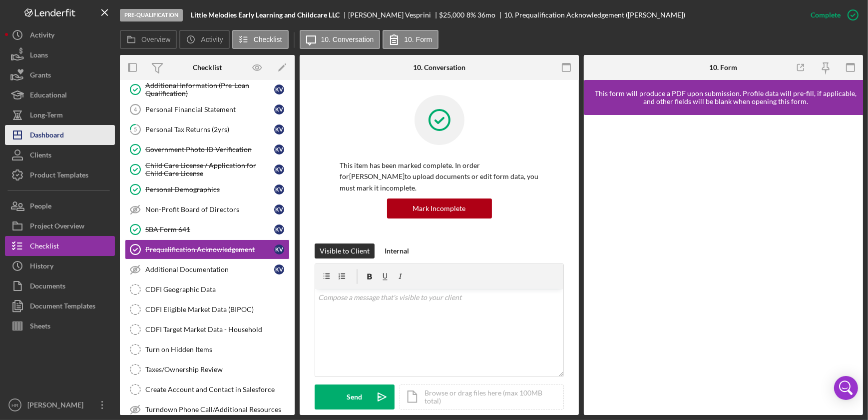 The image size is (868, 420). I want to click on button: Loans, so click(60, 55).